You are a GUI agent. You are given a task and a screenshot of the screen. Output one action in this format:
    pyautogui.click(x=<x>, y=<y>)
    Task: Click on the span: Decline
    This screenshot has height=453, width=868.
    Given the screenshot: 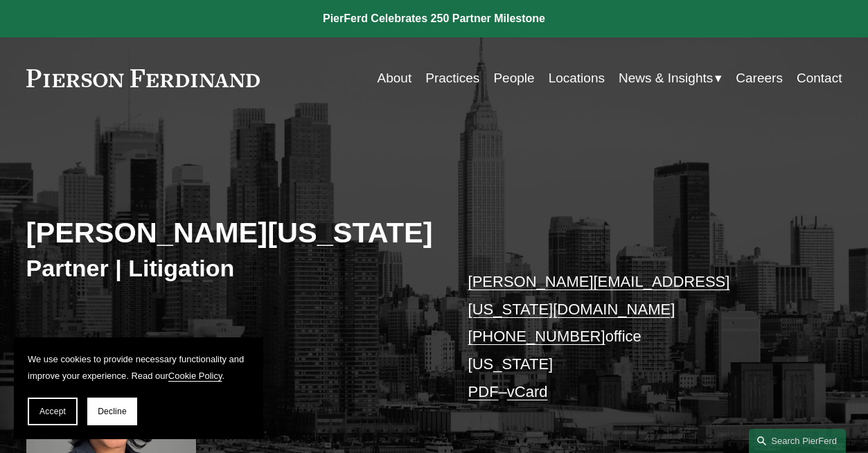 What is the action you would take?
    pyautogui.click(x=112, y=411)
    